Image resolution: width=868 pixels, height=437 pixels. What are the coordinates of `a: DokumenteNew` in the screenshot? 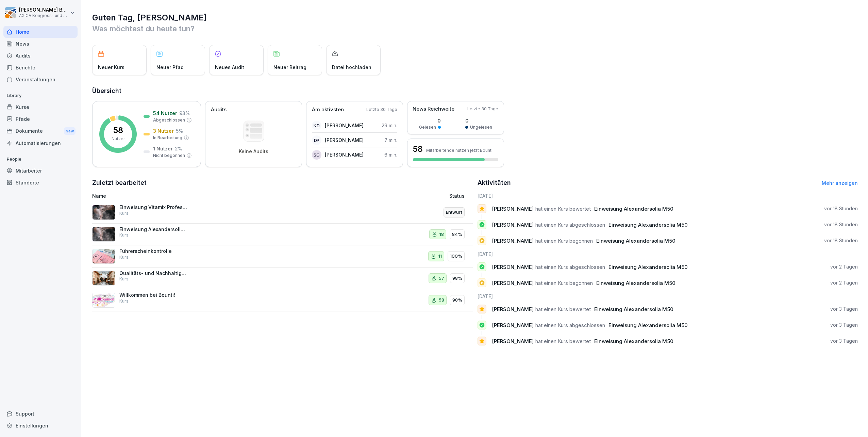 It's located at (40, 131).